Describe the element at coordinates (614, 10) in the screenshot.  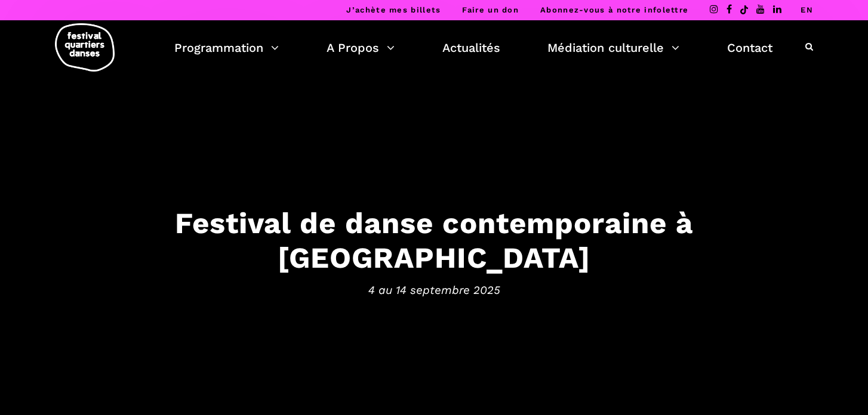
I see `a: Abonnez-vous à notre infolettre` at that location.